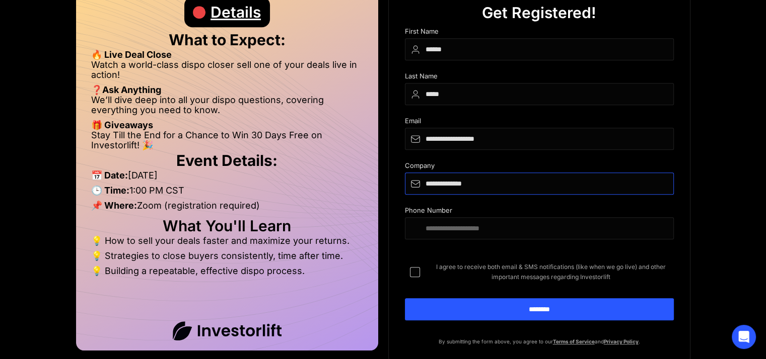  What do you see at coordinates (109, 175) in the screenshot?
I see `strong: 📅 Date:` at bounding box center [109, 175].